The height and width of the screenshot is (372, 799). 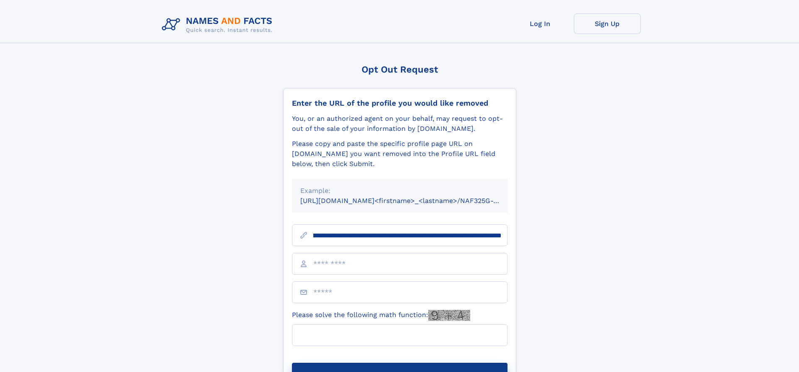 What do you see at coordinates (381, 315) in the screenshot?
I see `label: Please solve the following math function:` at bounding box center [381, 315].